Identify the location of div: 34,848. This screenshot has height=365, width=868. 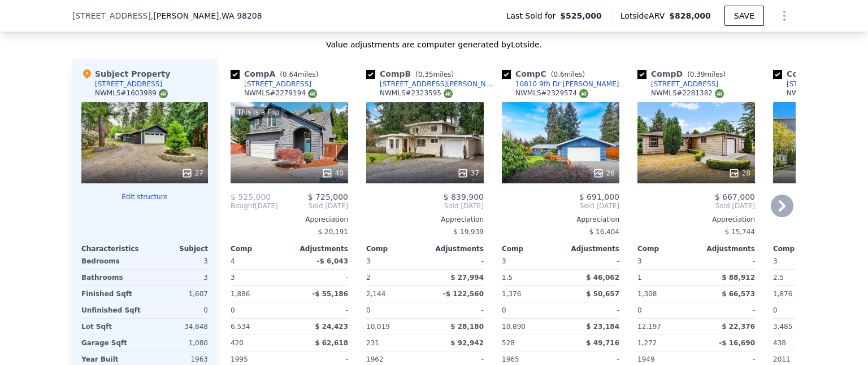
(177, 327).